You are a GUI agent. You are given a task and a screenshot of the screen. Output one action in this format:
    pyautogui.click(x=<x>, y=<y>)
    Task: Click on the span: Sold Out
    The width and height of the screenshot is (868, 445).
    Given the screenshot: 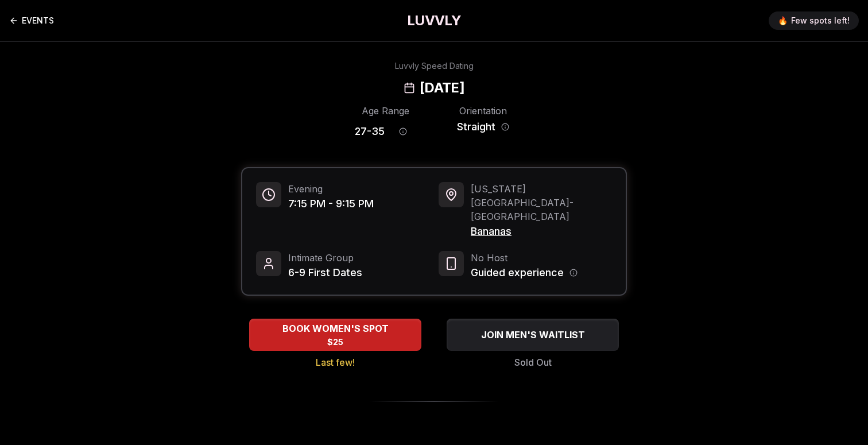 What is the action you would take?
    pyautogui.click(x=533, y=362)
    